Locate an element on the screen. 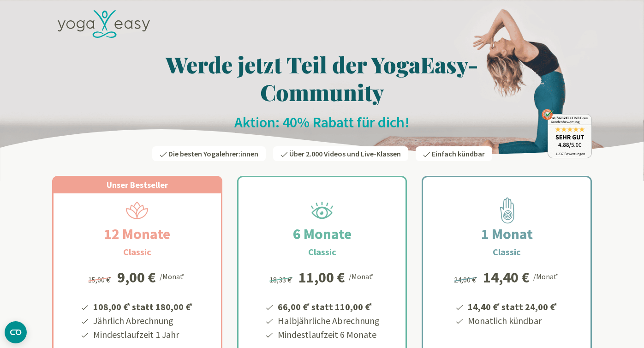 This screenshot has width=644, height=348. span: 24,00 € is located at coordinates (466, 280).